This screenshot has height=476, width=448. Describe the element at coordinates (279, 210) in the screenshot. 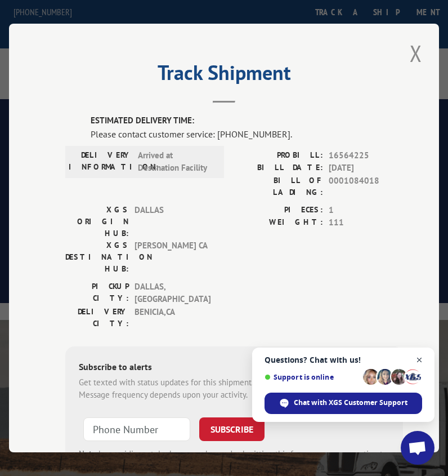

I see `label: PIECES:` at that location.